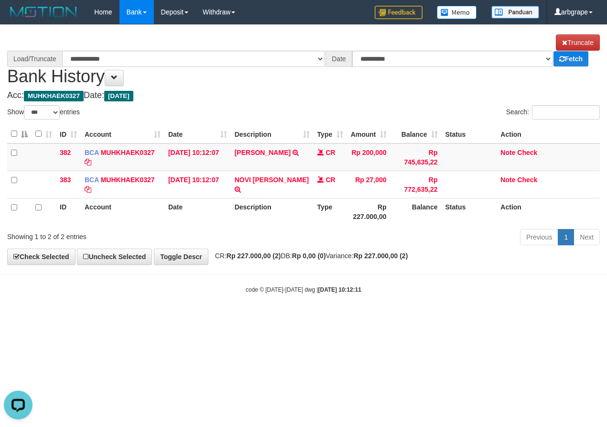 The image size is (607, 427). I want to click on button: Open LiveChat chat widget, so click(18, 18).